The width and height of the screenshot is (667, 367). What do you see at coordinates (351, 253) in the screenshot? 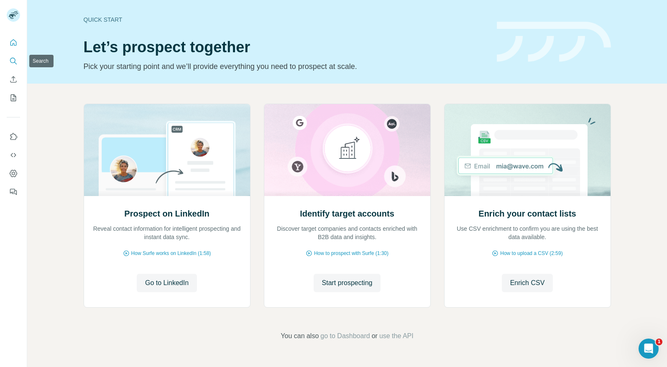
I see `span: How to prospect with Surfe (1:30)` at bounding box center [351, 253].